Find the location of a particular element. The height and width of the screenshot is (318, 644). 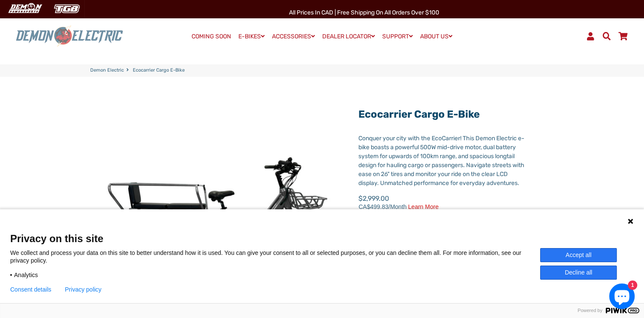

button: Consent details is located at coordinates (31, 289).